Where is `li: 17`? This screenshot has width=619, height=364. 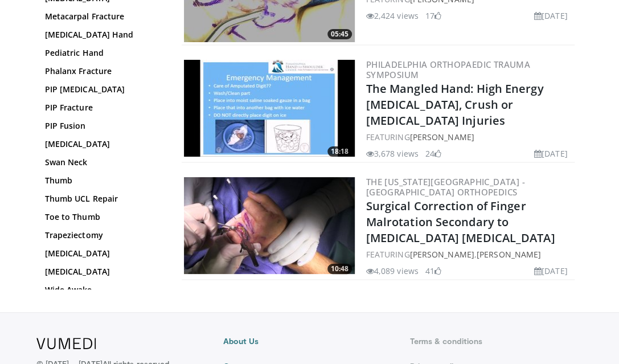 li: 17 is located at coordinates (433, 15).